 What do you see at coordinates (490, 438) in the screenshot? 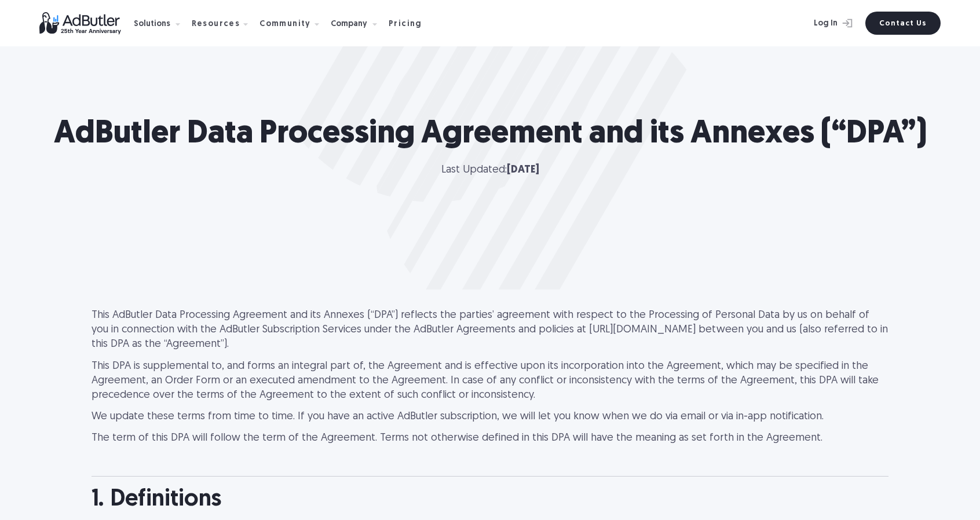
I see `p: The term of this DPA will follow the term of the Agreement. Terms not otherwise defined in this D...` at bounding box center [490, 438].